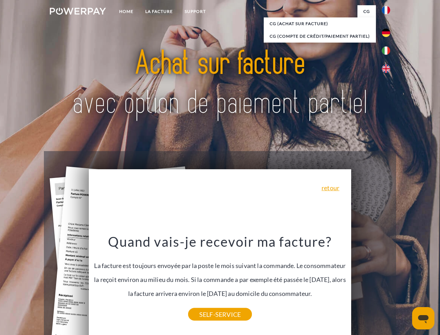 The width and height of the screenshot is (440, 335). What do you see at coordinates (159, 12) in the screenshot?
I see `a: LA FACTURE` at bounding box center [159, 12].